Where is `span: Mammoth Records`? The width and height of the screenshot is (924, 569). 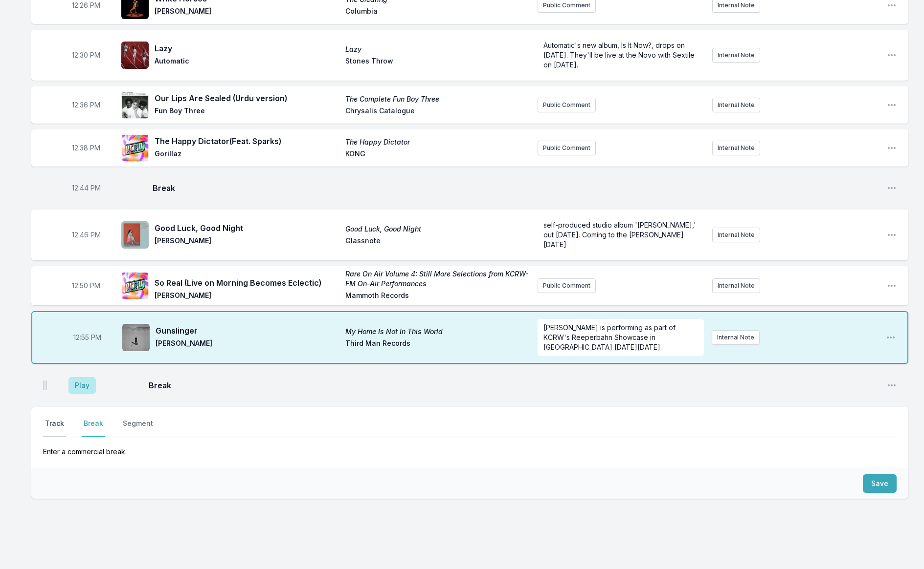 span: Mammoth Records is located at coordinates (437, 297).